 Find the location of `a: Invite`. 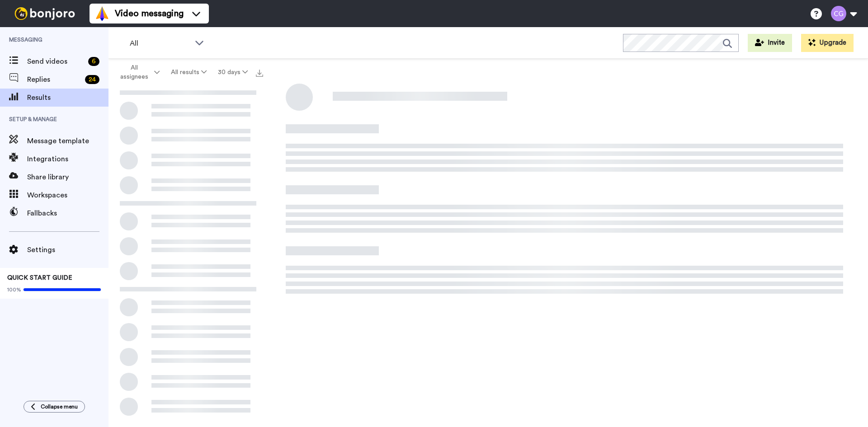

a: Invite is located at coordinates (770, 43).